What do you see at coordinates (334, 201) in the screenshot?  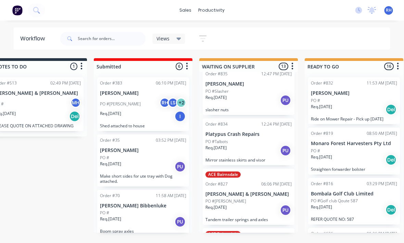 I see `p: PO #Golf club Qoute 587` at bounding box center [334, 201].